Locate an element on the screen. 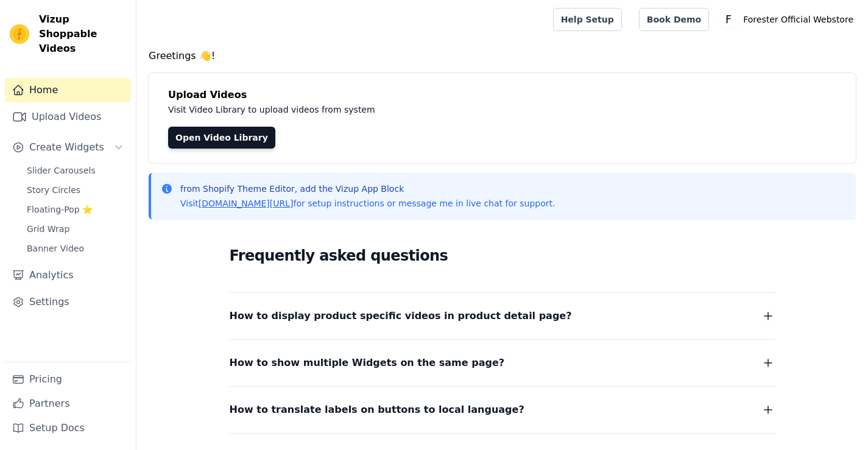 This screenshot has height=450, width=868. button: How to translate labels on buttons to local language? is located at coordinates (503, 410).